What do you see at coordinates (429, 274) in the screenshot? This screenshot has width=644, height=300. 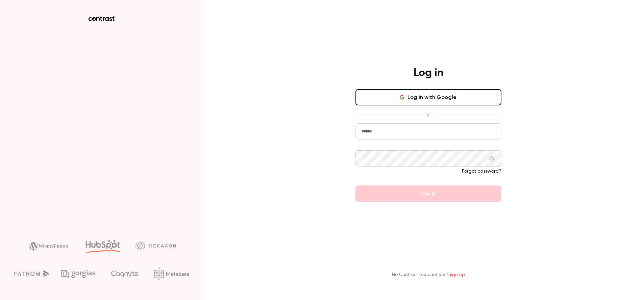 I see `p: No Contrast account yet?` at bounding box center [429, 274].